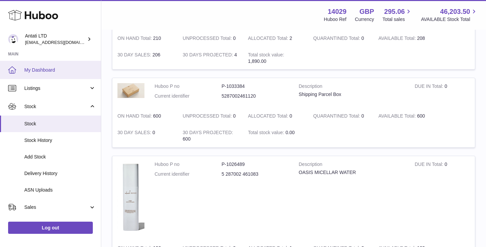  I want to click on span: Sales, so click(56, 207).